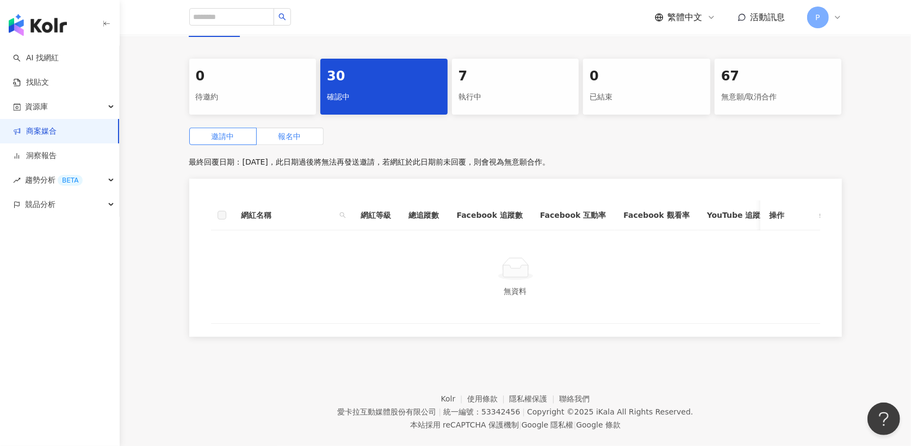 The height and width of the screenshot is (446, 911). I want to click on span: 資源庫, so click(36, 107).